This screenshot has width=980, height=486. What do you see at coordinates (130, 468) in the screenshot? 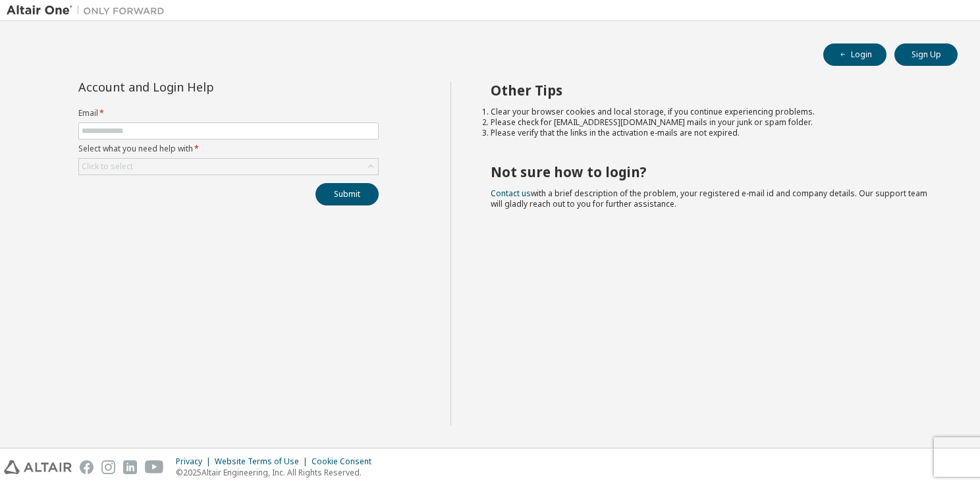
I see `img: linkedin.svg` at bounding box center [130, 468].